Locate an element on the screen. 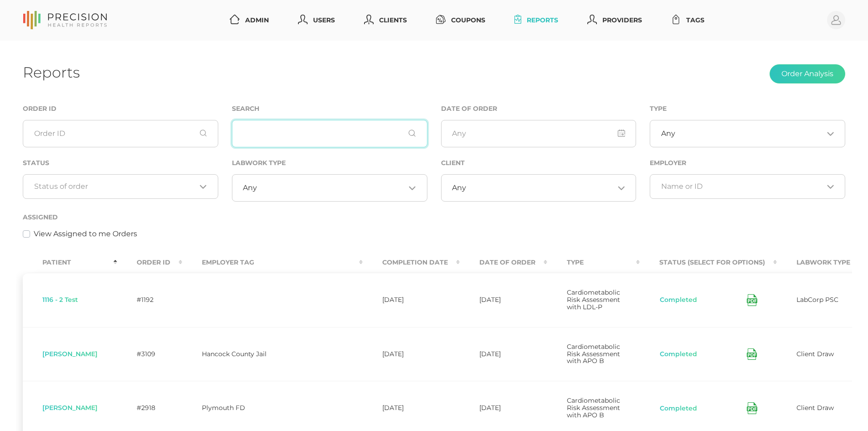 The image size is (868, 431). label: Order ID is located at coordinates (40, 108).